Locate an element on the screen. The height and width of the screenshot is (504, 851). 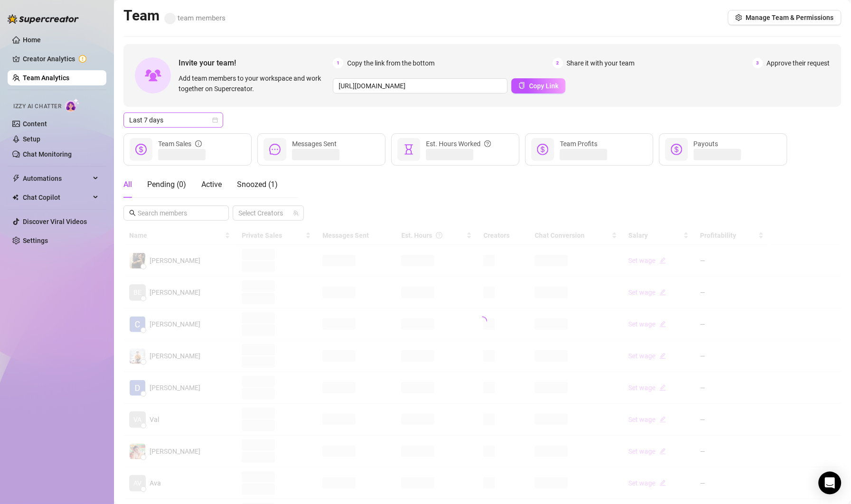
span: search is located at coordinates (132, 213).